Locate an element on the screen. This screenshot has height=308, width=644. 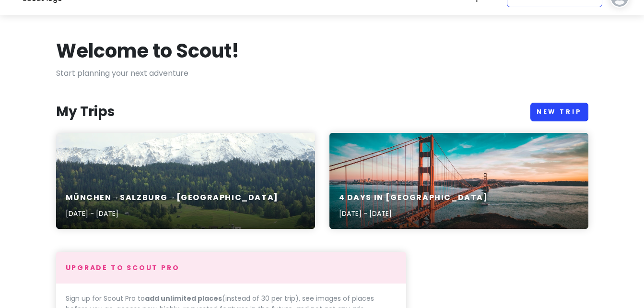
h3: My Trips is located at coordinates (86, 112).